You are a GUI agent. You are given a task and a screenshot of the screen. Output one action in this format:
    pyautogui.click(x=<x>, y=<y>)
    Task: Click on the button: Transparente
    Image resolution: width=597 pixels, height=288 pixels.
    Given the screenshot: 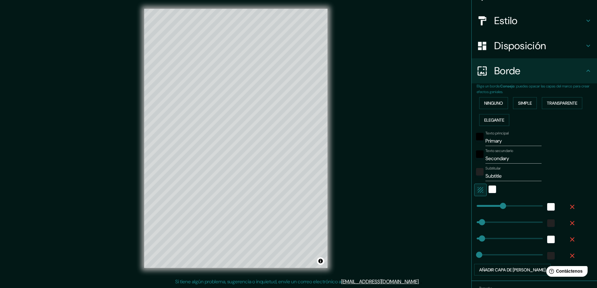 What is the action you would take?
    pyautogui.click(x=562, y=103)
    